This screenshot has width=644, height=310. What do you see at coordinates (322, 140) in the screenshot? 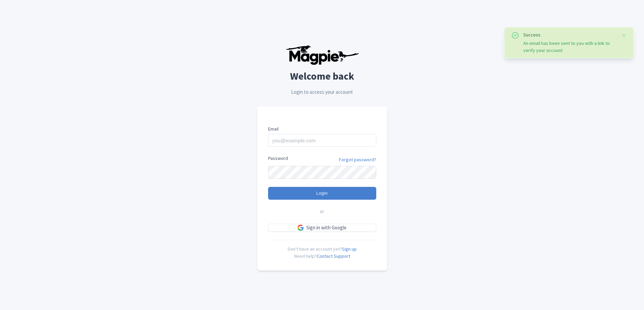
I see `input: you@example.com` at bounding box center [322, 140].